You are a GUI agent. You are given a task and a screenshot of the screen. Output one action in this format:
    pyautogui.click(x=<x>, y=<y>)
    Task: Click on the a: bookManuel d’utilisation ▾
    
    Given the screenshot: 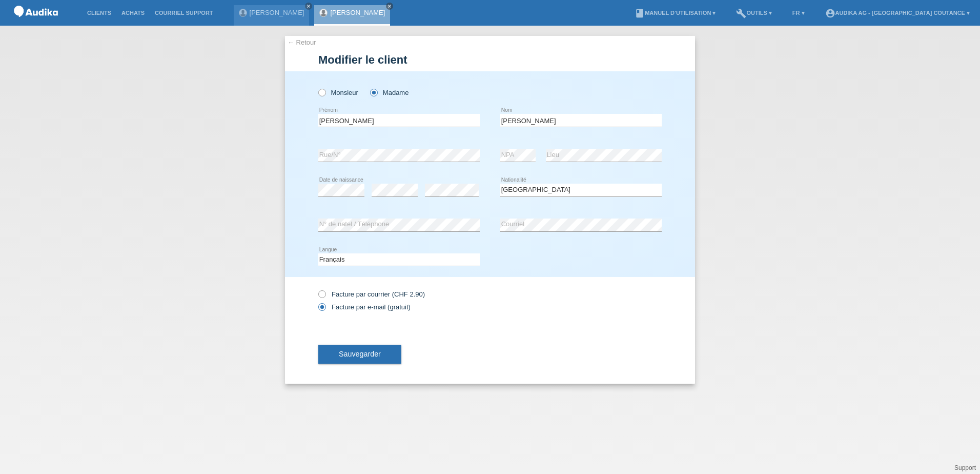 What is the action you would take?
    pyautogui.click(x=675, y=13)
    